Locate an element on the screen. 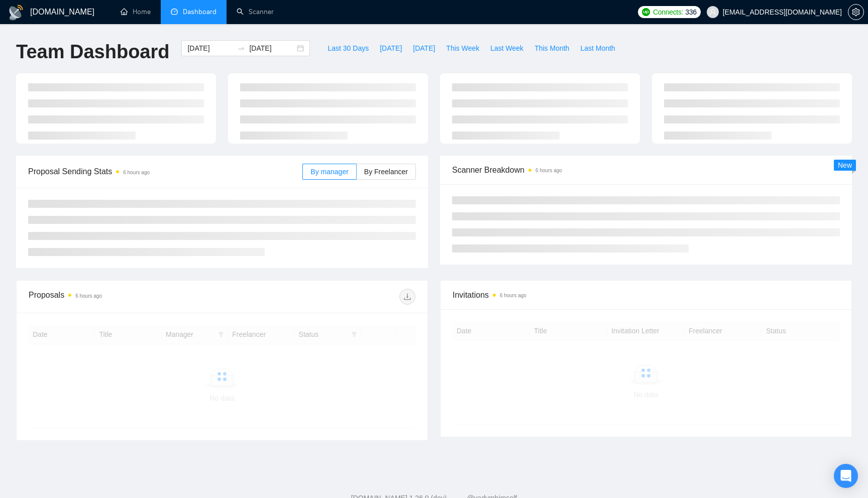  span: New is located at coordinates (845, 165).